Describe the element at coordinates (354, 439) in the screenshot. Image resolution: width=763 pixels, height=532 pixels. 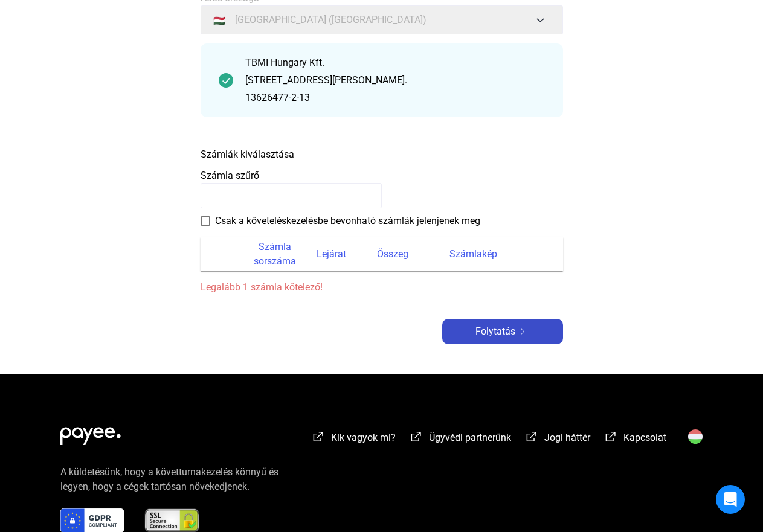
I see `a: külső-link-fehérKik vagyok mi?` at that location.